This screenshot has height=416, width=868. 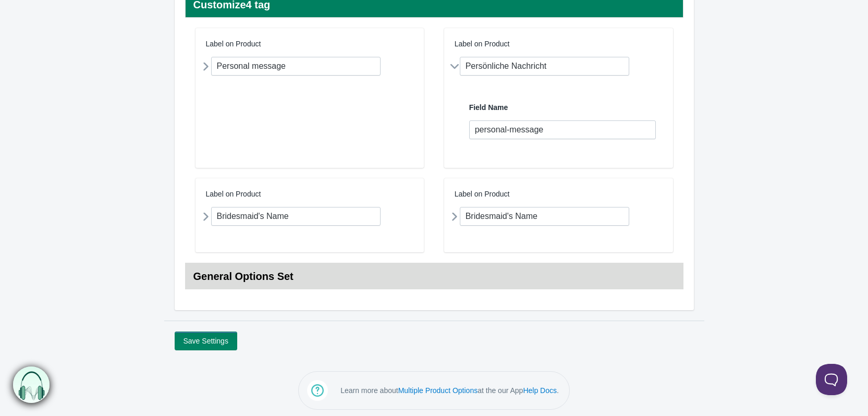 What do you see at coordinates (449, 390) in the screenshot?
I see `p: Learn more about at the our App .` at bounding box center [449, 390].